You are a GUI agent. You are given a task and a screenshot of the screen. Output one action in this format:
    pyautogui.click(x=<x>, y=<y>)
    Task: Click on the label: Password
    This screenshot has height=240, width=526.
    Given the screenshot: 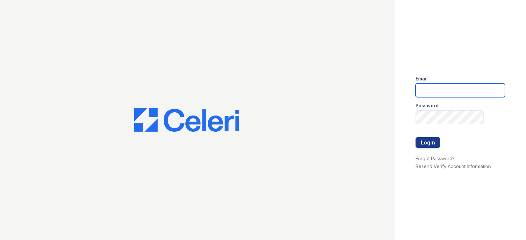 What is the action you would take?
    pyautogui.click(x=427, y=106)
    